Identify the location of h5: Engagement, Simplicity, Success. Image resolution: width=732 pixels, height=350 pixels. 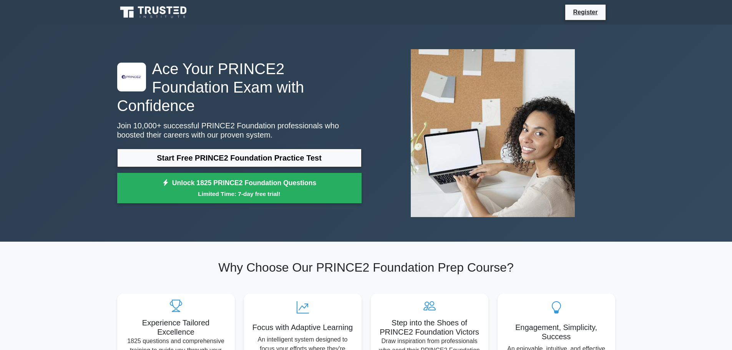
(556, 332).